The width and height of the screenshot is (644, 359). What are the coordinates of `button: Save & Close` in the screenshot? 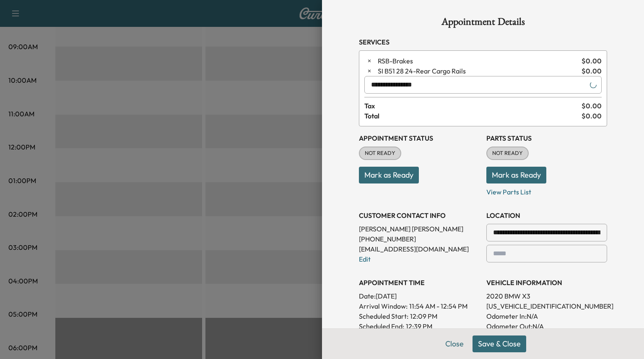 It's located at (500, 343).